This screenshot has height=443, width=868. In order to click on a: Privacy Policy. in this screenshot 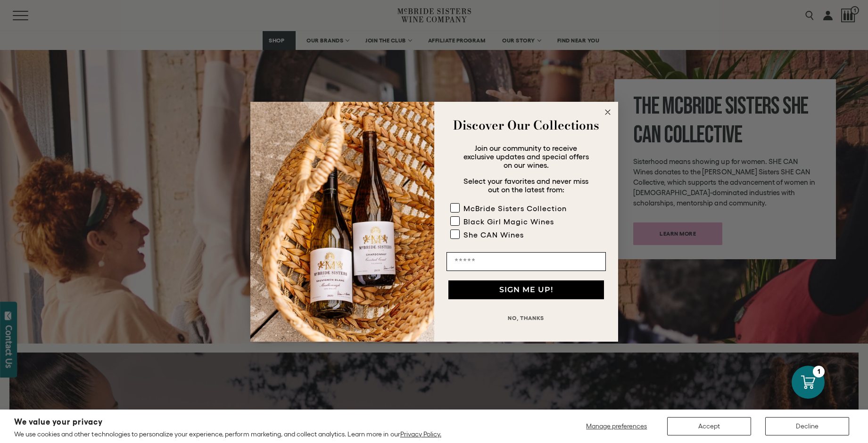, I will do `click(421, 434)`.